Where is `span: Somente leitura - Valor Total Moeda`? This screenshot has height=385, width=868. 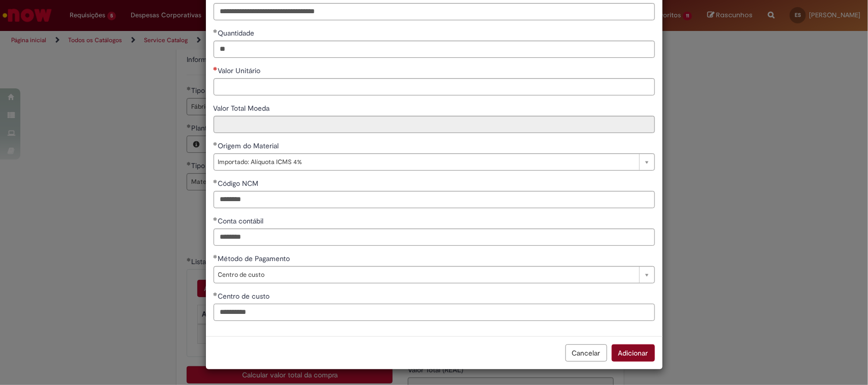
span: Somente leitura - Valor Total Moeda is located at coordinates (242, 108).